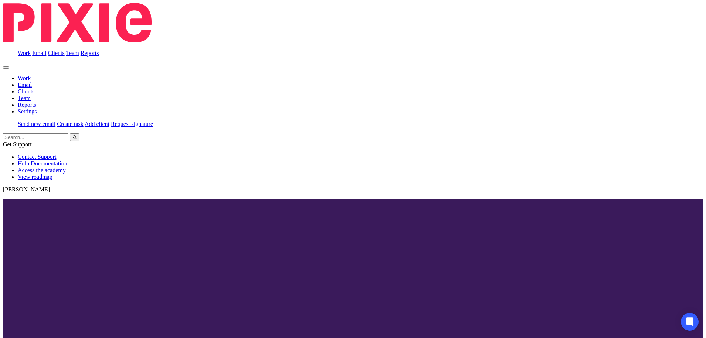 The image size is (706, 338). I want to click on a: View roadmap, so click(35, 177).